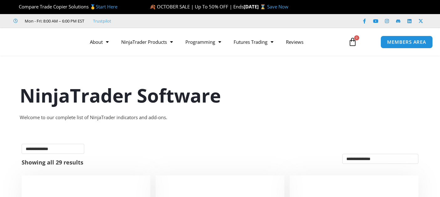 This screenshot has width=440, height=197. Describe the element at coordinates (380, 159) in the screenshot. I see `select: Shop order` at that location.